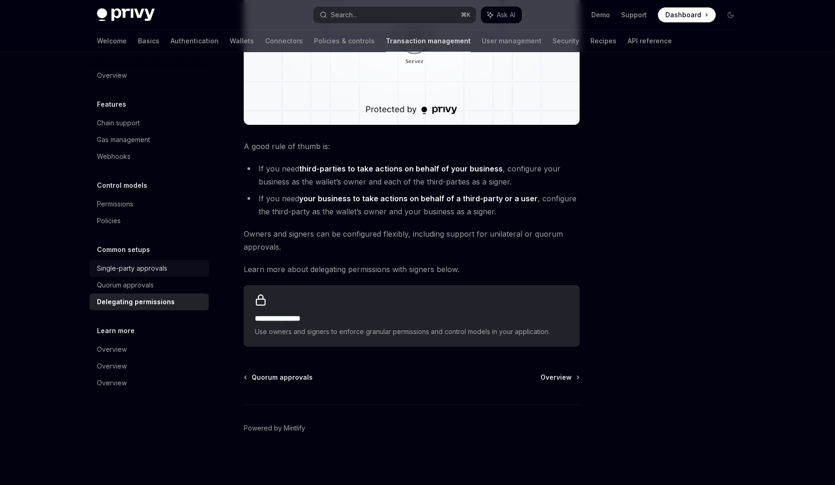  What do you see at coordinates (556, 377) in the screenshot?
I see `span: Overview` at bounding box center [556, 377].